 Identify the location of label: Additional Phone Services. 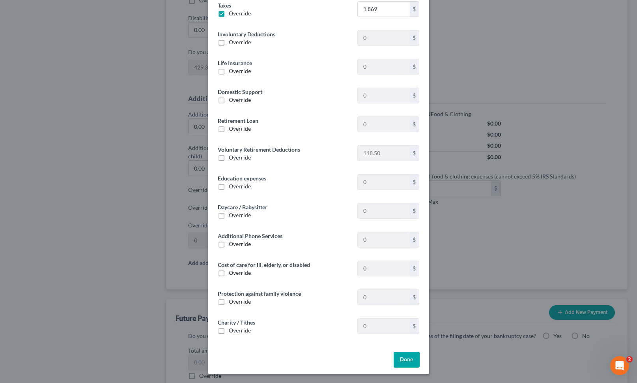
(250, 235).